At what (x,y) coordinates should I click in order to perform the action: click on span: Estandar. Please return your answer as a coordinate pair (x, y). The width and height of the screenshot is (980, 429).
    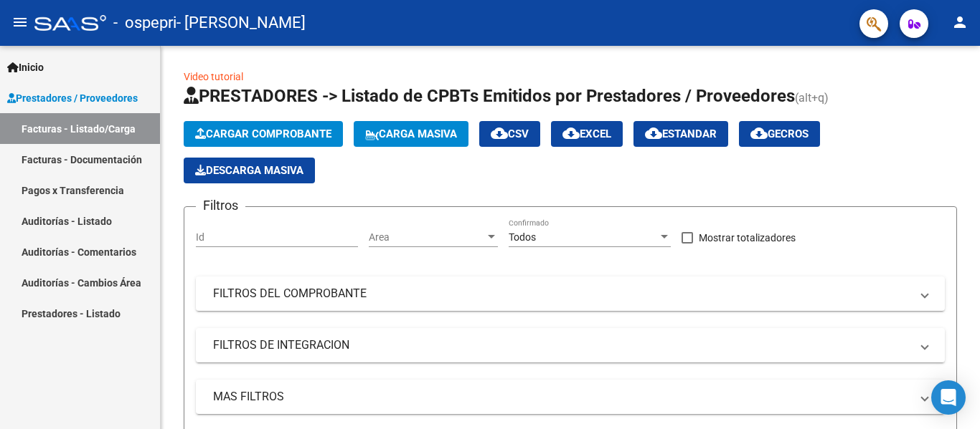
    Looking at the image, I should click on (681, 134).